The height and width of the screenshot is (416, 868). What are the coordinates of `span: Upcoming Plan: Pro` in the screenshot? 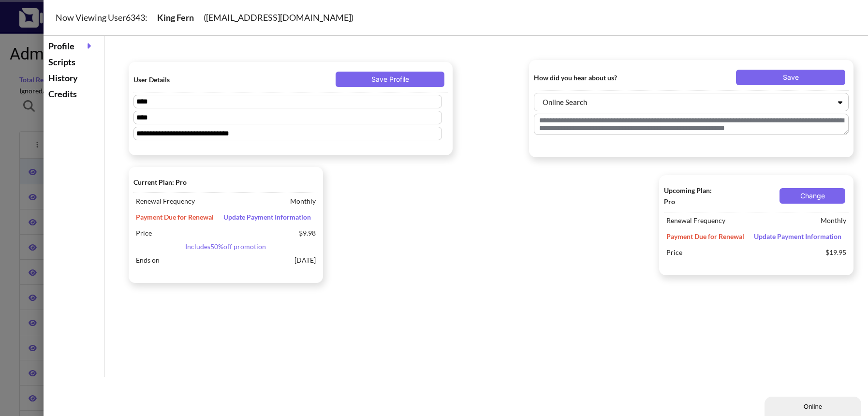 It's located at (692, 196).